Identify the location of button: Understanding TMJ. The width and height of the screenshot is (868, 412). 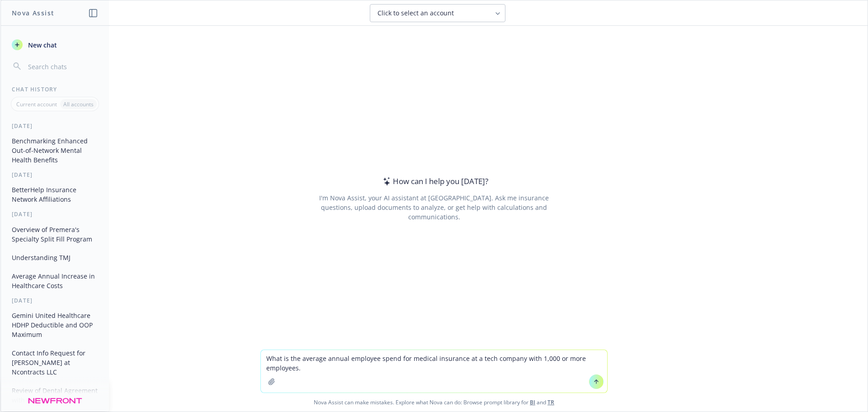
(54, 257).